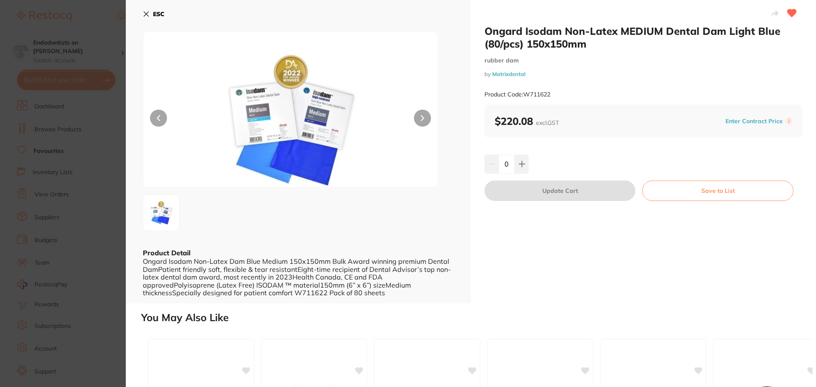 Image resolution: width=816 pixels, height=387 pixels. What do you see at coordinates (517, 94) in the screenshot?
I see `small: Product Code: W711622` at bounding box center [517, 94].